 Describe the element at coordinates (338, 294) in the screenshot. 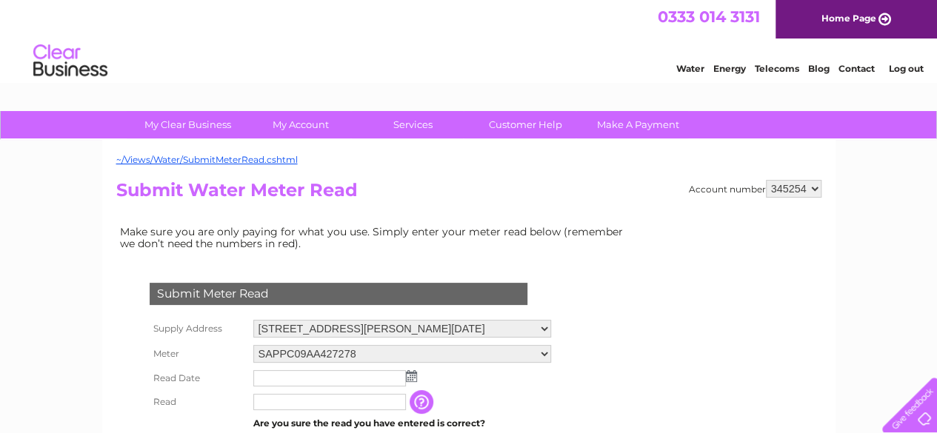

I see `div: Submit Meter Read` at that location.